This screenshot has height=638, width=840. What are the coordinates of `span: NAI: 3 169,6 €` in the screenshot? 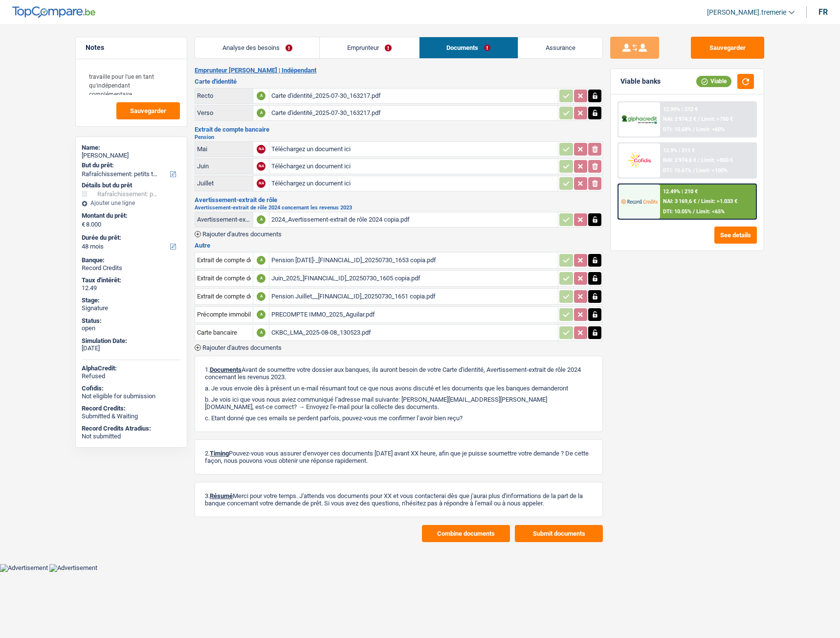 It's located at (680, 201).